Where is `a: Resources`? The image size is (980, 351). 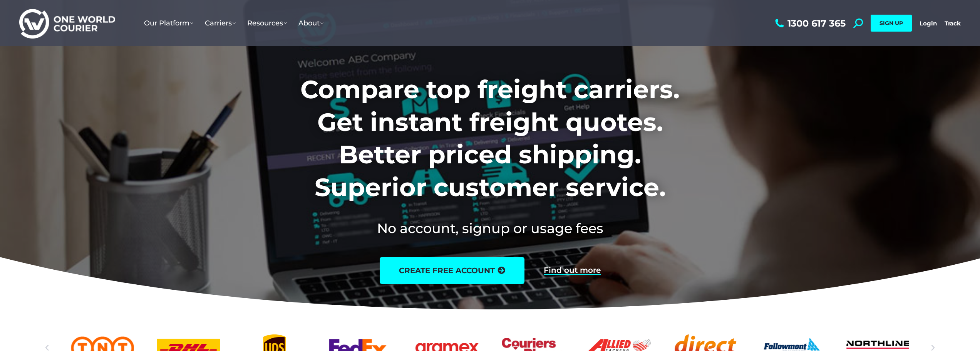 a: Resources is located at coordinates (267, 23).